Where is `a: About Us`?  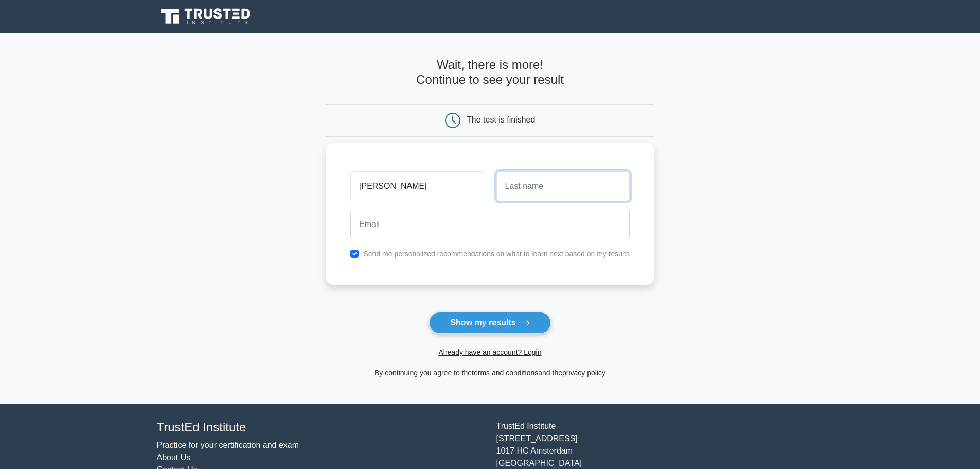 a: About Us is located at coordinates (174, 457).